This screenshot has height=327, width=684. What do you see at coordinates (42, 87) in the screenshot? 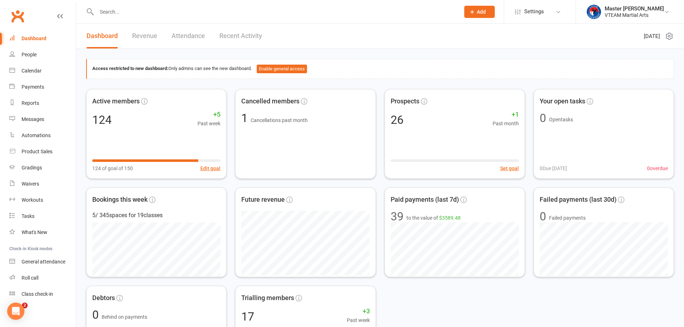
I see `a: Payments` at bounding box center [42, 87].